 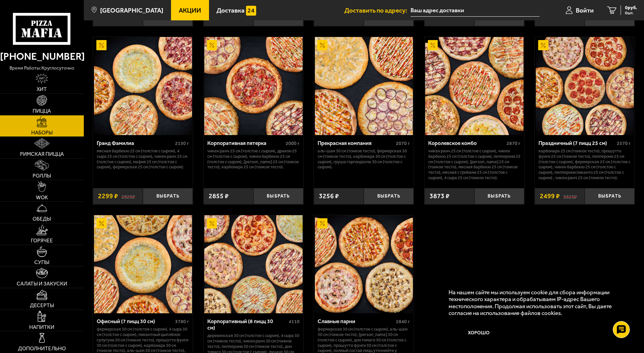 I want to click on p: Мясная Барбекю 25 см (толстое с сыром), 4 сыра 25 см (толстое с сыром), Чикен Ранч 25 см (толстое..., so click(x=143, y=159).